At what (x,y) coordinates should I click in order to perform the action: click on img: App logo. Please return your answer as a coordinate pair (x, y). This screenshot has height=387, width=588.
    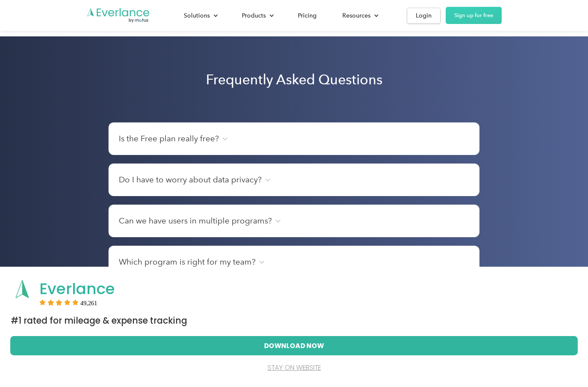
    Looking at the image, I should click on (22, 289).